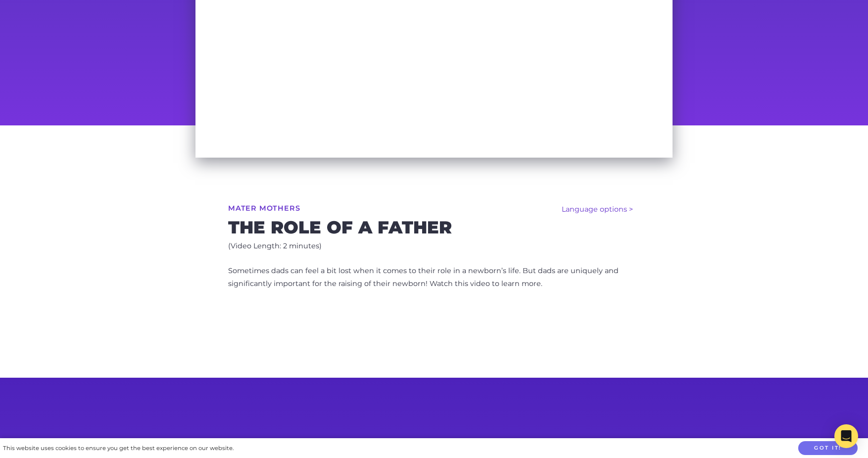  What do you see at coordinates (264, 208) in the screenshot?
I see `a: Mater Mothers` at bounding box center [264, 208].